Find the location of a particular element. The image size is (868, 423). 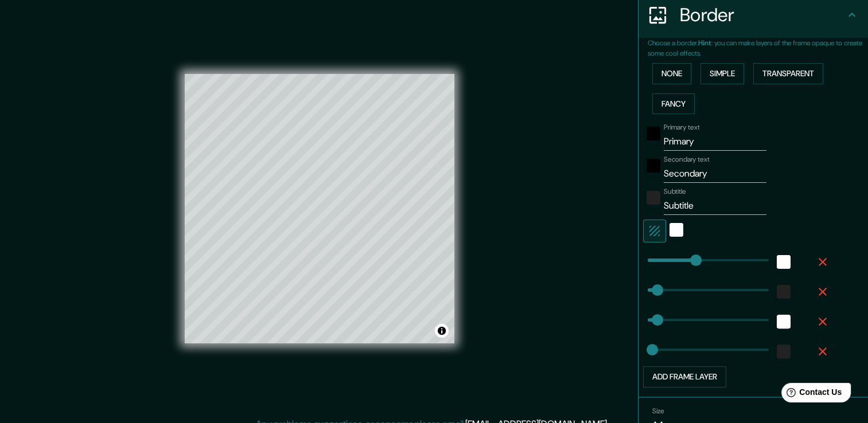

span: Contact Us is located at coordinates (54, 14).